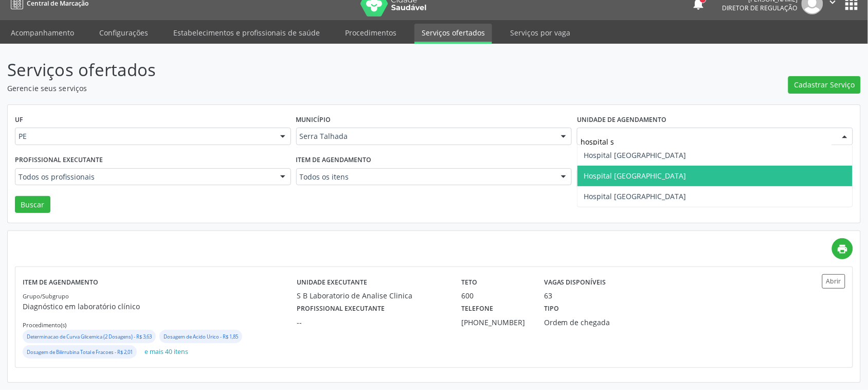 This screenshot has width=868, height=390. What do you see at coordinates (19, 120) in the screenshot?
I see `label: UF` at bounding box center [19, 120].